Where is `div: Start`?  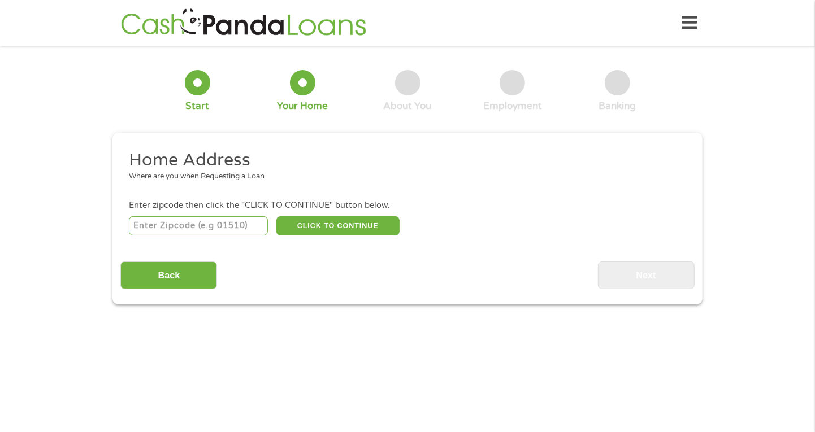
div: Start is located at coordinates (197, 106).